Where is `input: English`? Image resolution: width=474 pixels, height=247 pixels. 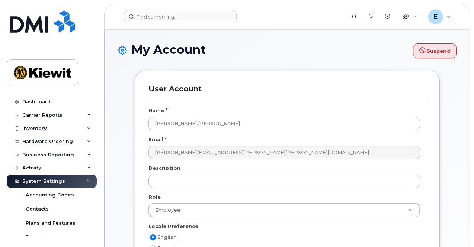 input: English is located at coordinates (153, 238).